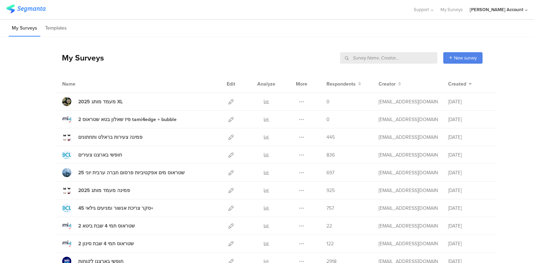  What do you see at coordinates (330, 243) in the screenshot?
I see `span: 122` at bounding box center [330, 243].